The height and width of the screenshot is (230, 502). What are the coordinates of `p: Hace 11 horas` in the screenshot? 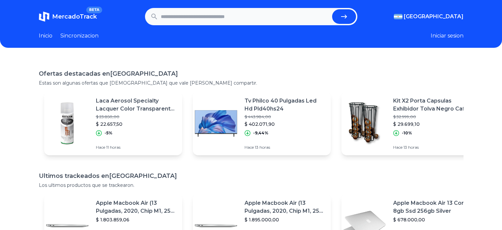 It's located at (136, 147).